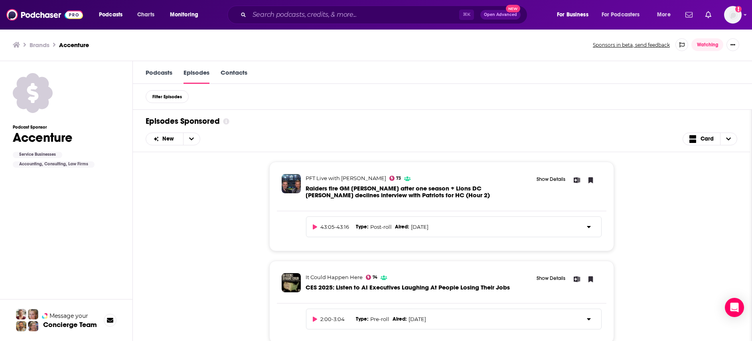  Describe the element at coordinates (291, 184) in the screenshot. I see `img: Raiders fire GM Tom Telesco after one season + Lions DC Aaron Glenn declines interview with Patri...` at that location.